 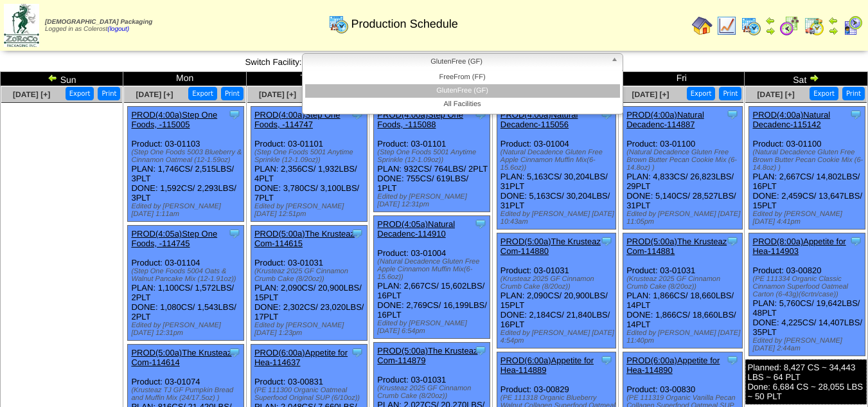 I want to click on div: (Krusteaz TJ GF Pumpkin Bread and Muffin Mix (24/17.5oz) ), so click(x=187, y=394).